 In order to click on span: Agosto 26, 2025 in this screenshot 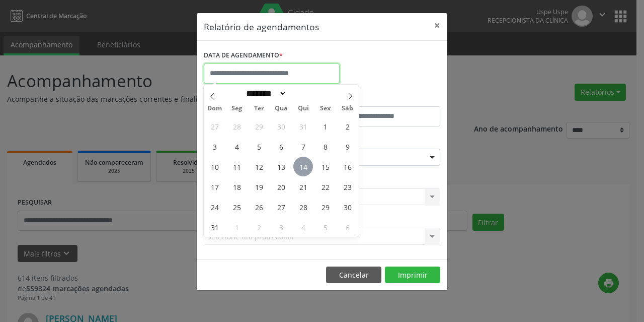, I will do `click(259, 207)`.